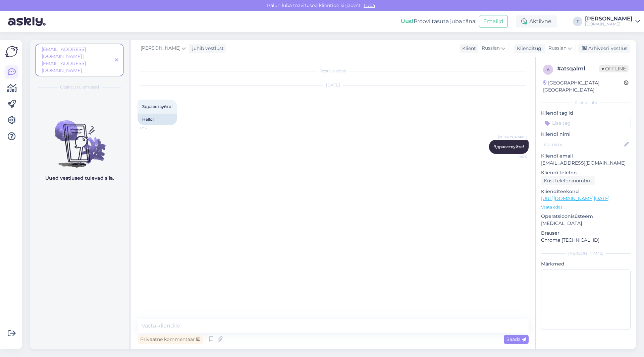 This screenshot has width=644, height=357. What do you see at coordinates (536, 21) in the screenshot?
I see `div: Aktiivne` at bounding box center [536, 21].